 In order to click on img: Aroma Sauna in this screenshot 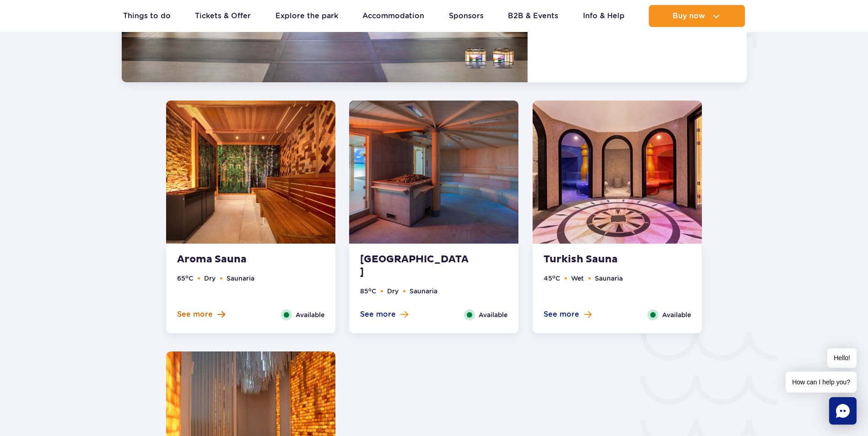, I will do `click(251, 172)`.